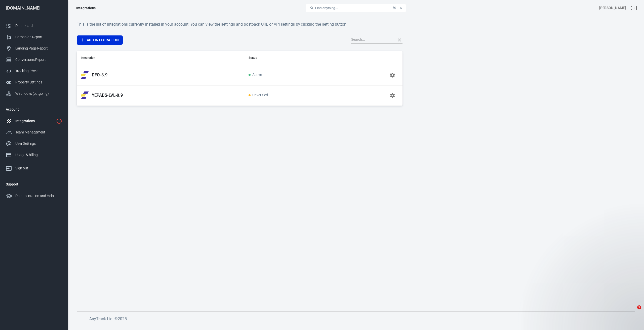  I want to click on div: ⌘ + K, so click(397, 7).